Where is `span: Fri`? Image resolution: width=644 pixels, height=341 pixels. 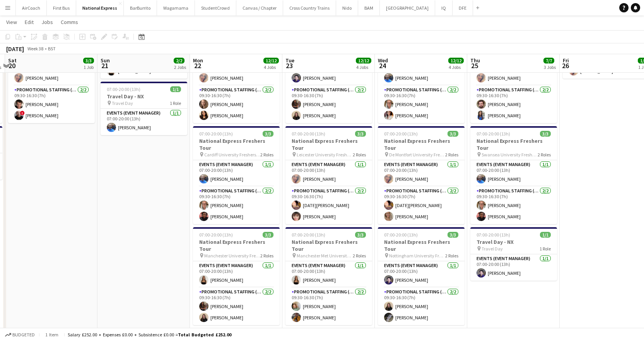
span: Fri is located at coordinates (566, 61).